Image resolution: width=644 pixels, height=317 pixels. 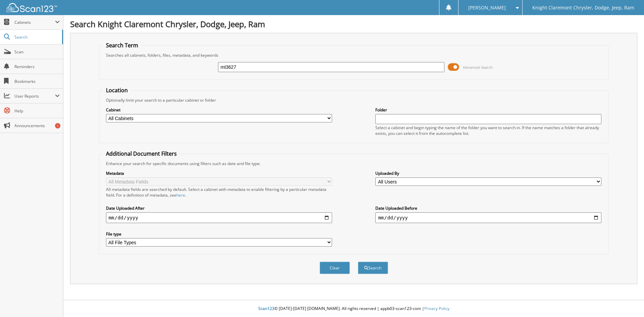 I want to click on span: Advanced Search, so click(x=478, y=67).